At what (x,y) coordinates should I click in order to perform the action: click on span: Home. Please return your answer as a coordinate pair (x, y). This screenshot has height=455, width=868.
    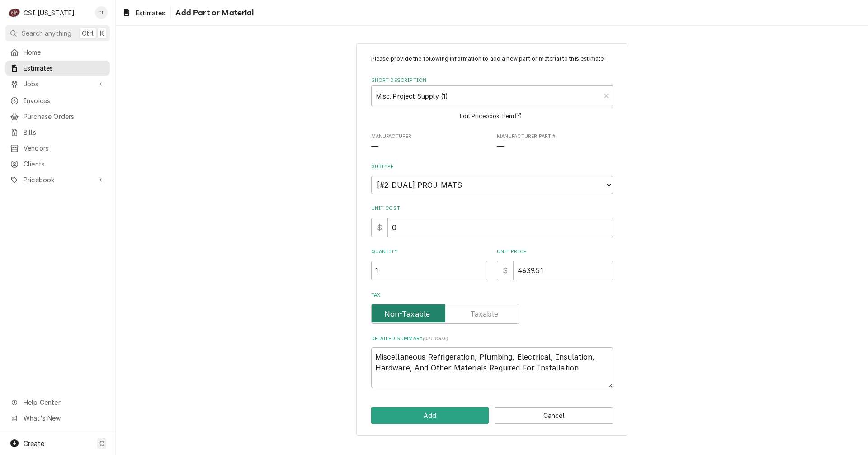
    Looking at the image, I should click on (64, 52).